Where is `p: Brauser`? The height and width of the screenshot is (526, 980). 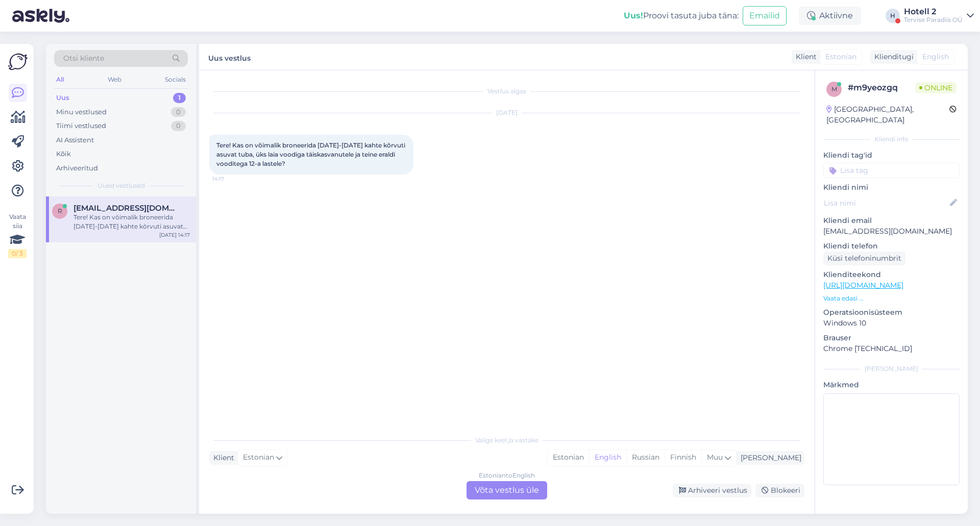
p: Brauser is located at coordinates (891, 338).